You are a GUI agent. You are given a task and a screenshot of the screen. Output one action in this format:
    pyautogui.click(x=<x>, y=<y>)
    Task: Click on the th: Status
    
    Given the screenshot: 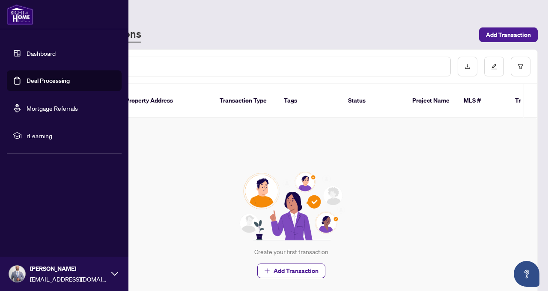 What is the action you would take?
    pyautogui.click(x=374, y=101)
    